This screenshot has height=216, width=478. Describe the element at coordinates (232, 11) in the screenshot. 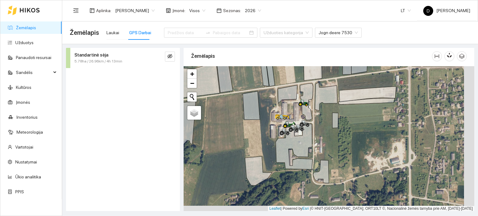

I see `span: Sezonas :` at that location.